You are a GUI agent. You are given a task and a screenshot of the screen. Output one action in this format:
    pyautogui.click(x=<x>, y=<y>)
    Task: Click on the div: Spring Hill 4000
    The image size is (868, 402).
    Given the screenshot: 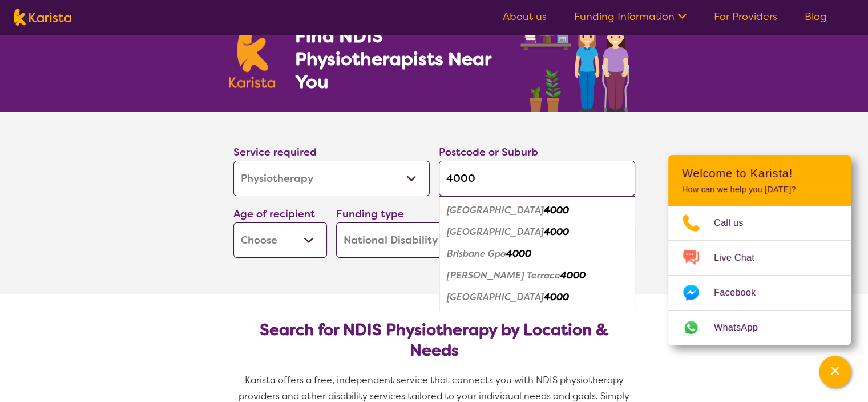 What is the action you would take?
    pyautogui.click(x=537, y=297)
    